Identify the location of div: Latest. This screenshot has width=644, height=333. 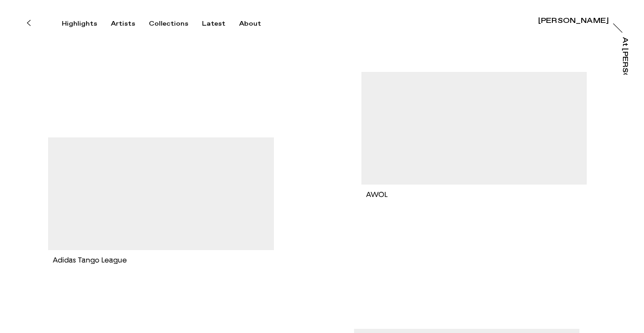
(214, 24).